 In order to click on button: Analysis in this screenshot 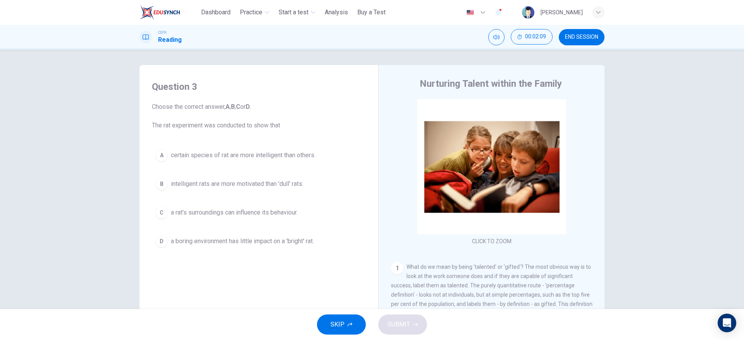, I will do `click(336, 12)`.